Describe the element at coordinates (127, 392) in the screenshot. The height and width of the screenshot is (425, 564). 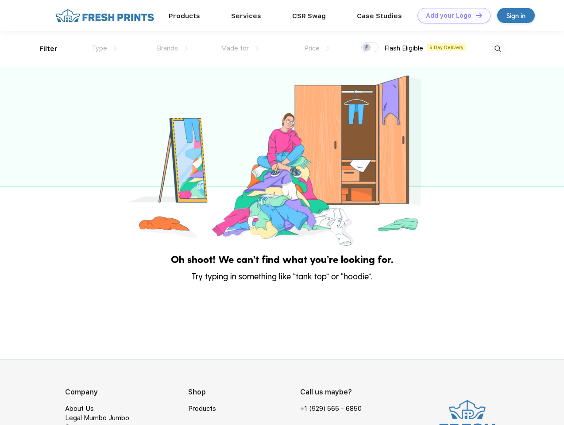
I see `div: Company` at that location.